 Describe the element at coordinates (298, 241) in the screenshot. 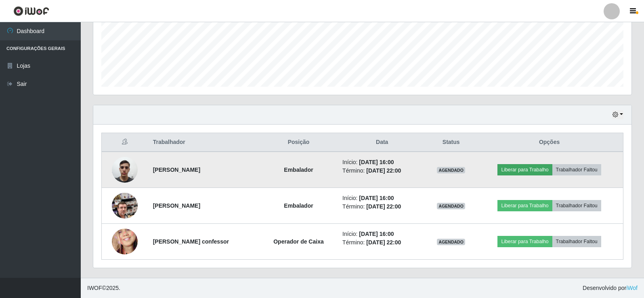

I see `strong: Operador de Caixa` at that location.